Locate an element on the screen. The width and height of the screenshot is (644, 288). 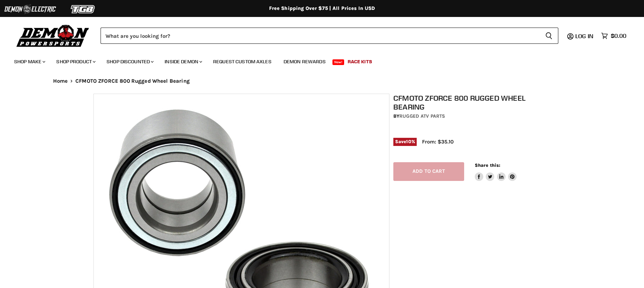
button: Search is located at coordinates (549, 36).